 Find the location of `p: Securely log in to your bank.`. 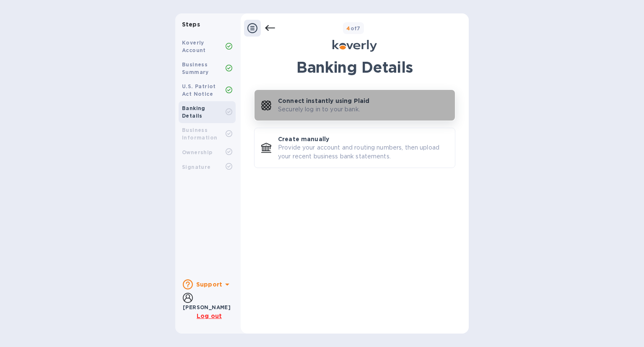

p: Securely log in to your bank. is located at coordinates (319, 109).